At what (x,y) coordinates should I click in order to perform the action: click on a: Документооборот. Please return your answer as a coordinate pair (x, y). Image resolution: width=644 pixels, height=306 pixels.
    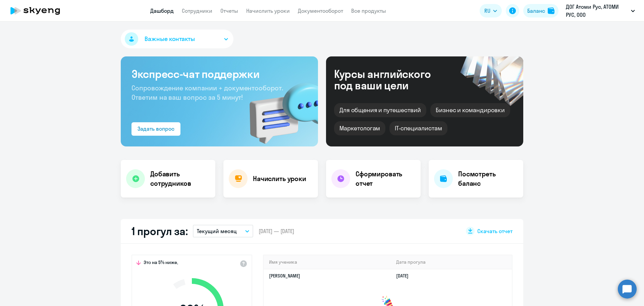
    Looking at the image, I should click on (321, 11).